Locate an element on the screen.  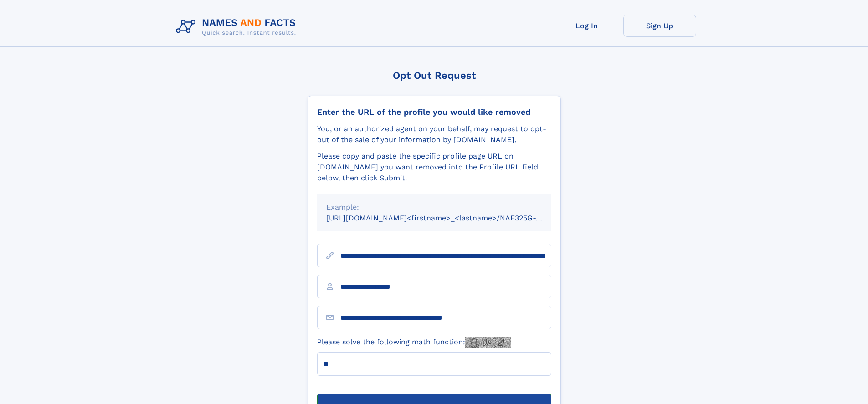
label: Please solve the following math function: is located at coordinates (414, 343).